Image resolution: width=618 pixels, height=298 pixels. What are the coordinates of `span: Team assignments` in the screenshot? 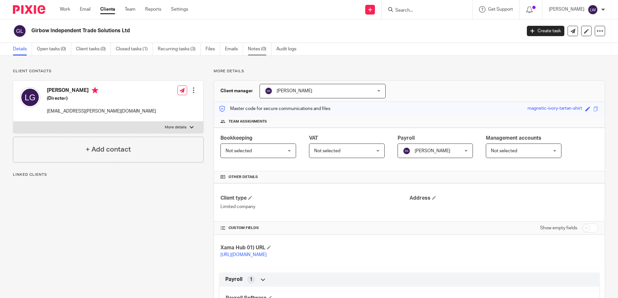 It's located at (247, 122).